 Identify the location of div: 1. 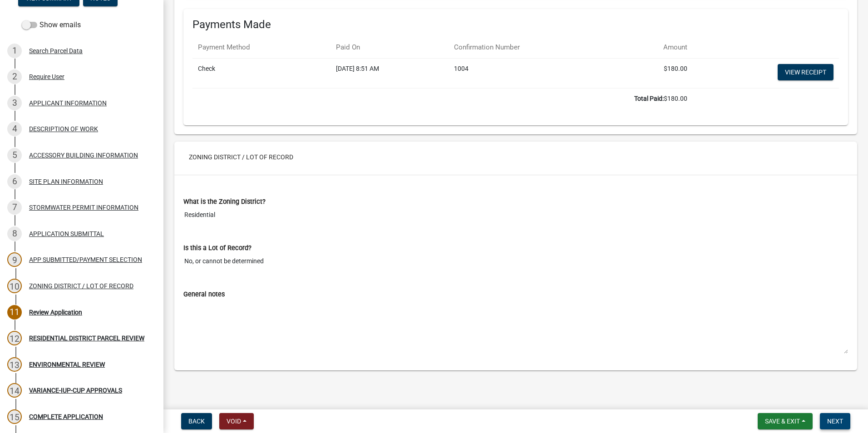
(15, 51).